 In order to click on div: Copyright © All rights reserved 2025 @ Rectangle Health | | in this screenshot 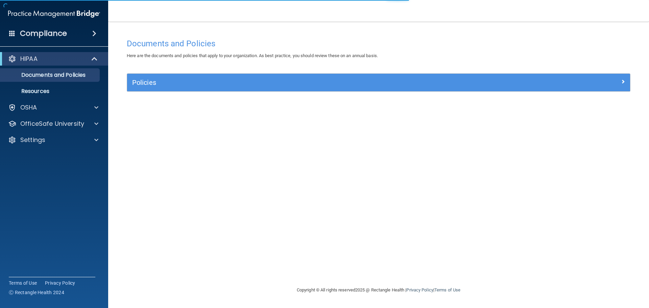, I will do `click(379, 290)`.